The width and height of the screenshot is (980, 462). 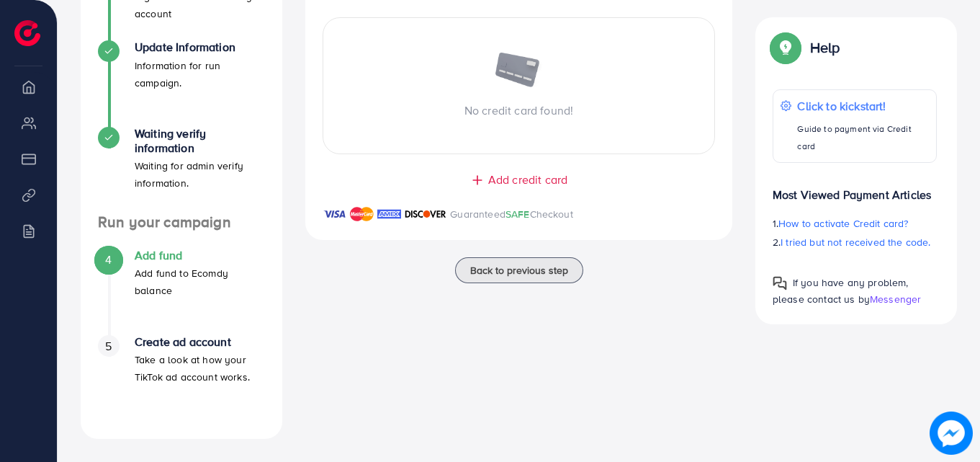 I want to click on p: 1., so click(x=855, y=223).